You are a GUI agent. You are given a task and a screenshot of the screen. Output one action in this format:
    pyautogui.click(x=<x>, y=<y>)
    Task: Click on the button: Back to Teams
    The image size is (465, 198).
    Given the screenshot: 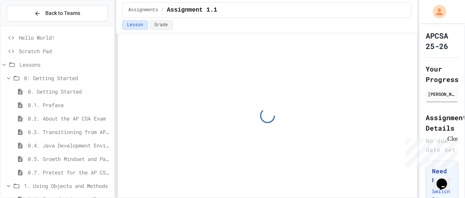 What is the action you would take?
    pyautogui.click(x=57, y=13)
    